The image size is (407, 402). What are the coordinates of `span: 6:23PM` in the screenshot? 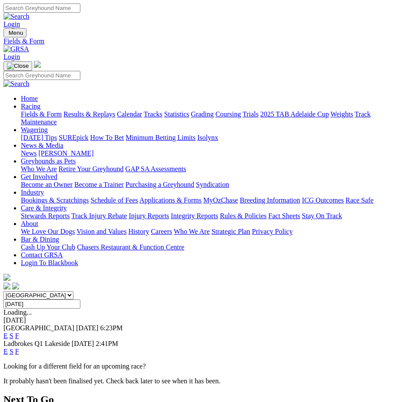 It's located at (112, 328).